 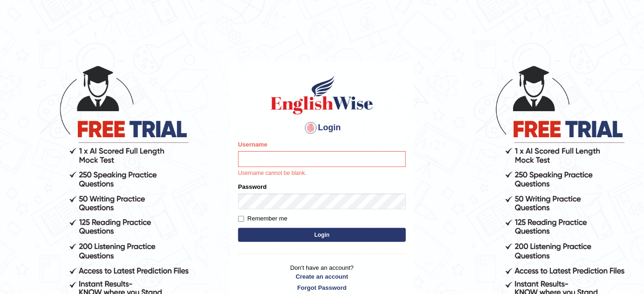 I want to click on p: Don't have an account?, so click(x=322, y=278).